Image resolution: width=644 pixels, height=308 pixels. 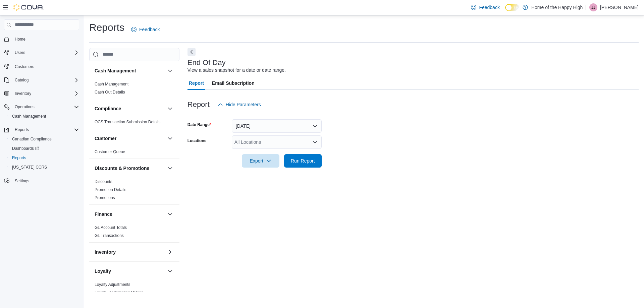 What do you see at coordinates (113, 285) in the screenshot?
I see `span: Loyalty Adjustments` at bounding box center [113, 285].